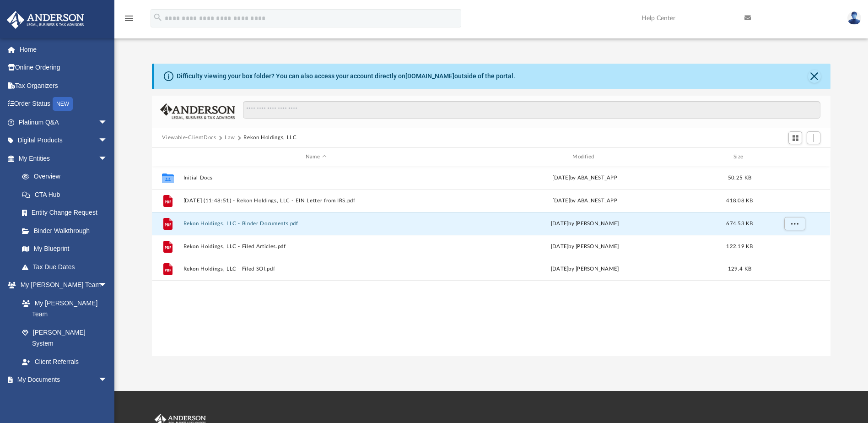 The image size is (868, 423). What do you see at coordinates (189, 138) in the screenshot?
I see `button: Viewable-ClientDocs` at bounding box center [189, 138].